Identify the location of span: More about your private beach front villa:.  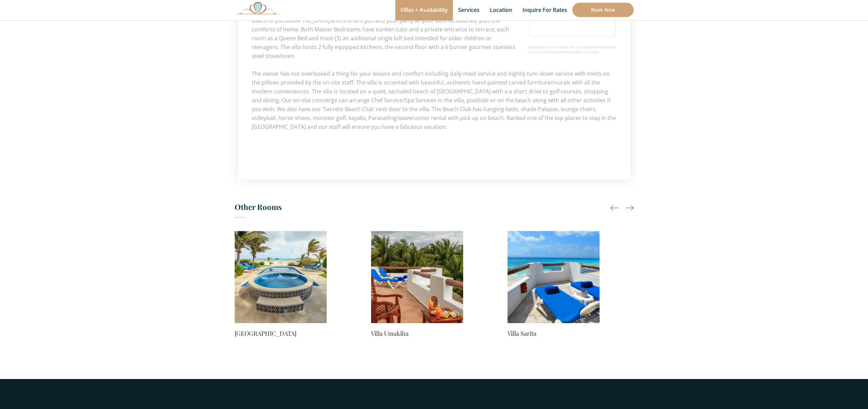
(305, 145).